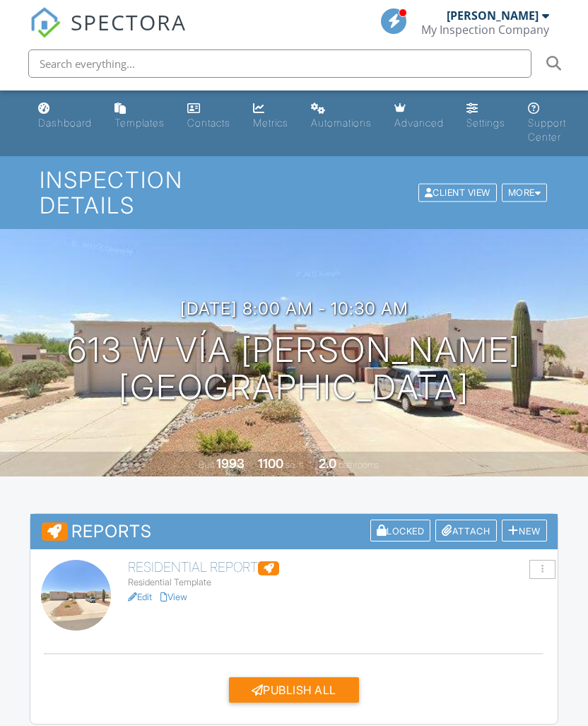  I want to click on a: Edit, so click(140, 597).